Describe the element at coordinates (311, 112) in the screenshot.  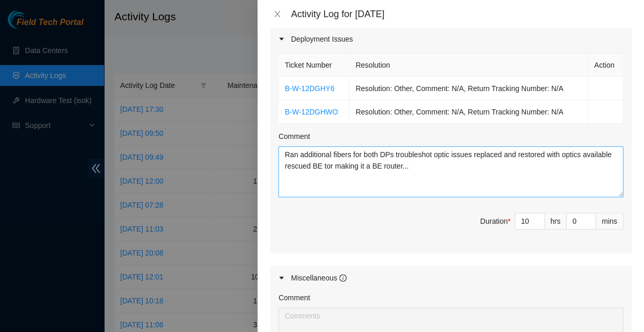
I see `a: B-W-12DGHWO` at that location.